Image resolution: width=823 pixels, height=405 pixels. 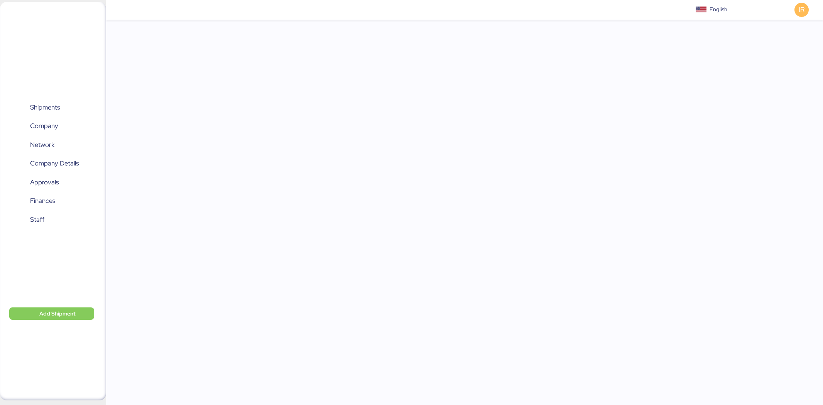 I want to click on span: Staff, so click(x=37, y=220).